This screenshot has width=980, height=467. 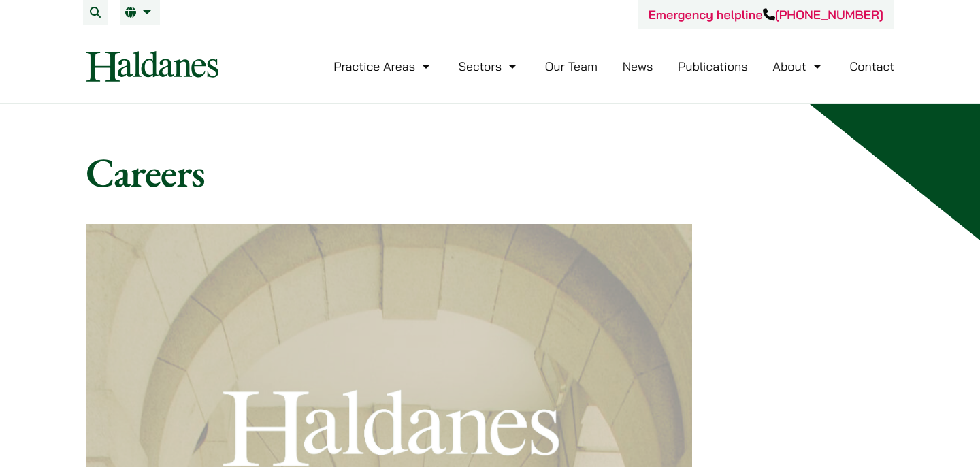 What do you see at coordinates (871, 66) in the screenshot?
I see `a: Contact` at bounding box center [871, 66].